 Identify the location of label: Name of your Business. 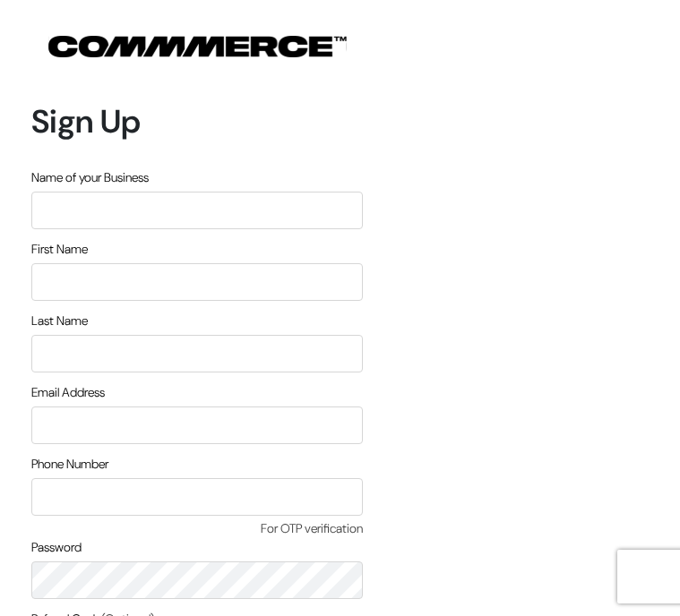
(89, 178).